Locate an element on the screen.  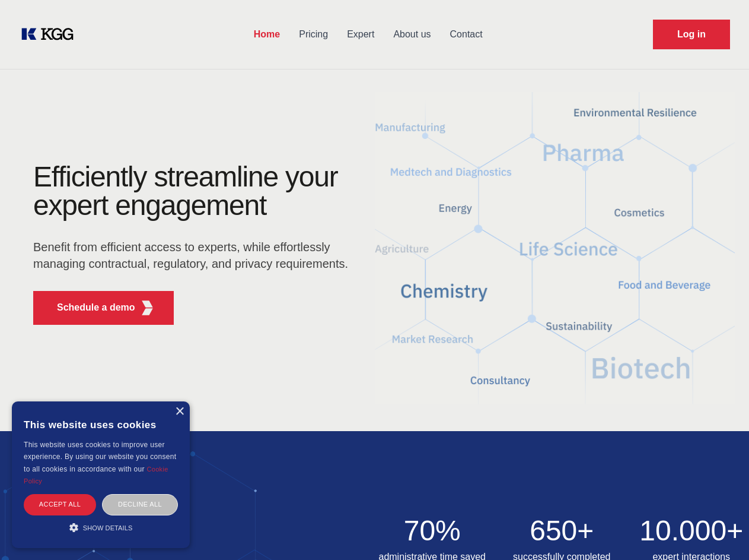
div: Accept all is located at coordinates (60, 503).